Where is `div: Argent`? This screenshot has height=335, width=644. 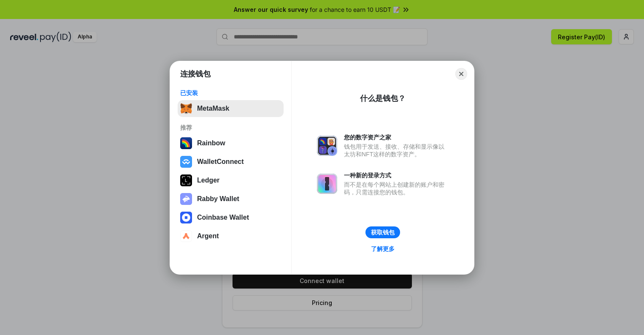
div: Argent is located at coordinates (208, 236).